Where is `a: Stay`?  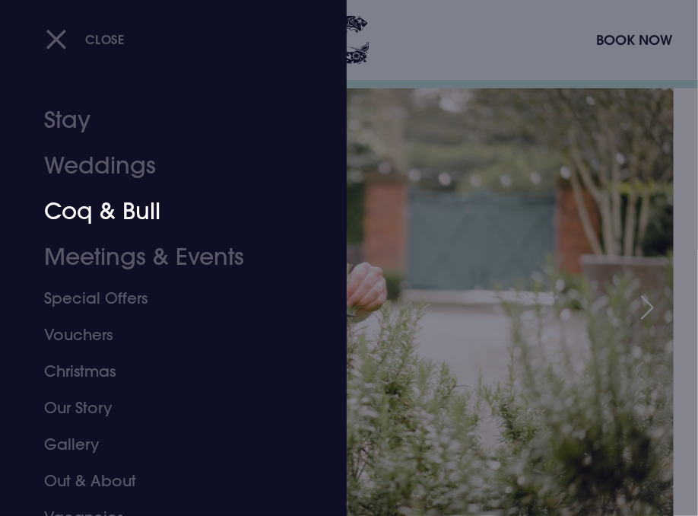 a: Stay is located at coordinates (164, 120).